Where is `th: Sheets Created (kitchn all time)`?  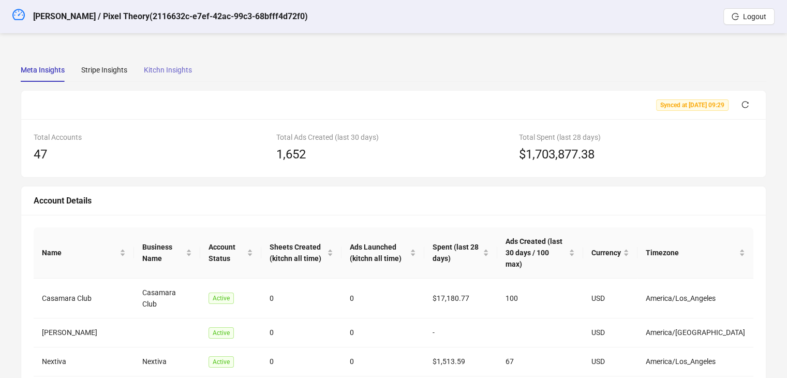 th: Sheets Created (kitchn all time) is located at coordinates (301, 252).